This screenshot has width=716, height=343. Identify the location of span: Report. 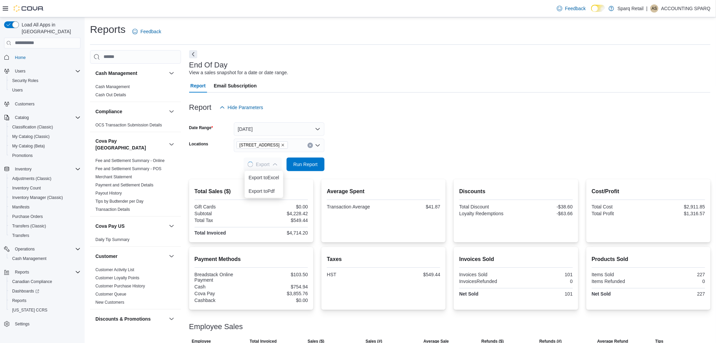
(198, 86).